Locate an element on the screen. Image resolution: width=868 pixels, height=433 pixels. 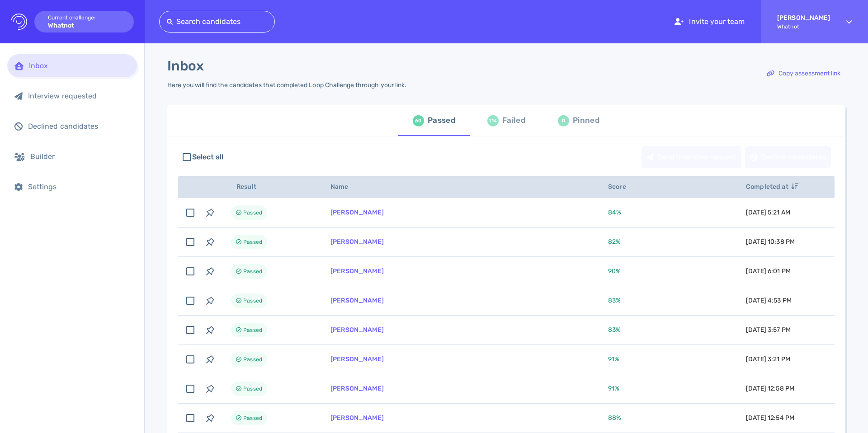
button: Decline candidates is located at coordinates (788, 157).